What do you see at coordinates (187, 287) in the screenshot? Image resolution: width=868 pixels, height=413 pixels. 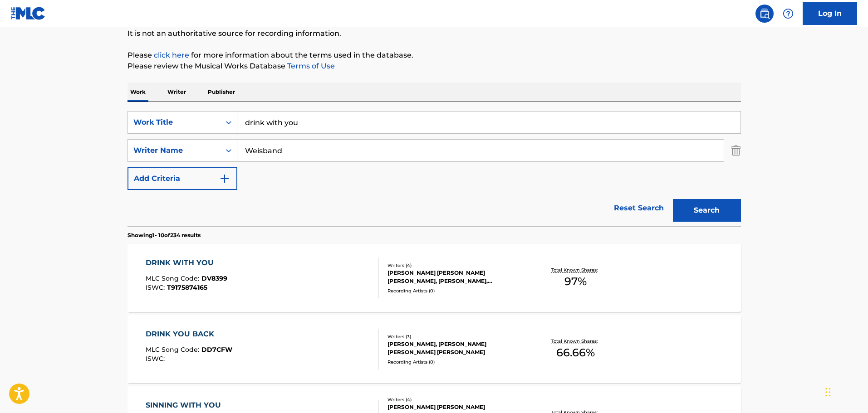 I see `span: T9175874165` at bounding box center [187, 287].